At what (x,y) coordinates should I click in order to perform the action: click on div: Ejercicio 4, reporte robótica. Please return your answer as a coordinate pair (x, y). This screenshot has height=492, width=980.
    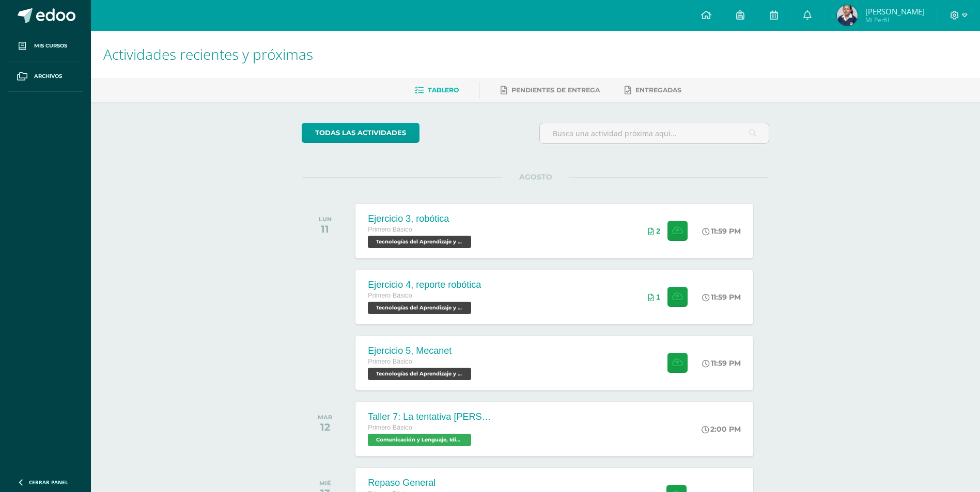
    Looking at the image, I should click on (424, 284).